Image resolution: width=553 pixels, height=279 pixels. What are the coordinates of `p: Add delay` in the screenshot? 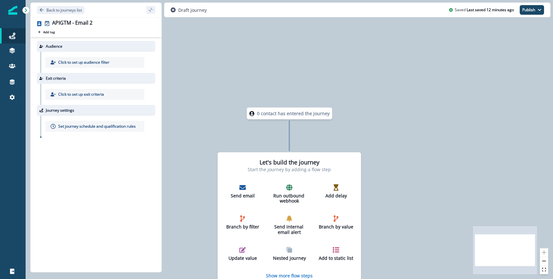 It's located at (336, 196).